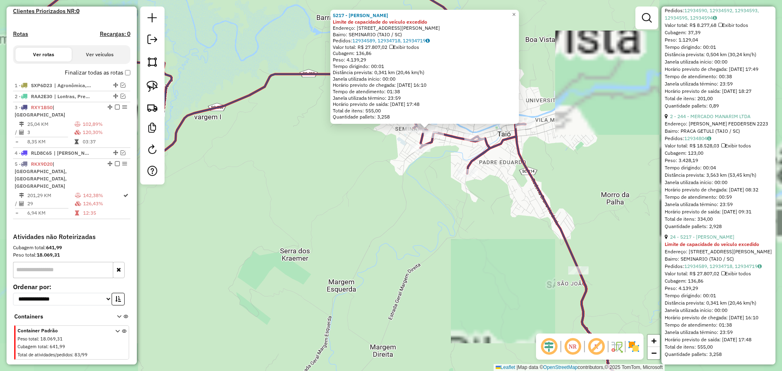  Describe the element at coordinates (723, 266) in the screenshot. I see `a: 12934589, 12934718, 12934719` at that location.